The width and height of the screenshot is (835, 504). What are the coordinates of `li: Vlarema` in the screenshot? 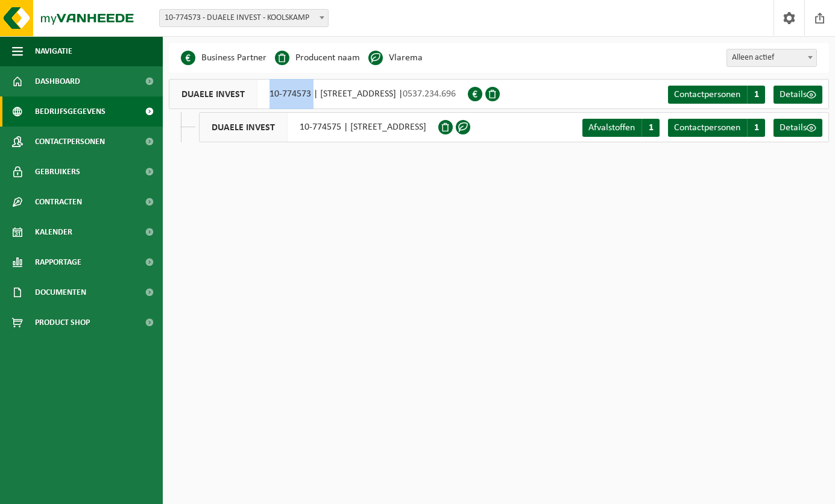 It's located at (395, 58).